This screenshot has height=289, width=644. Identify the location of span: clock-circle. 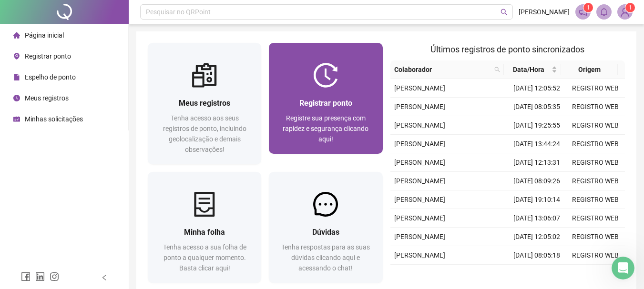
(17, 98).